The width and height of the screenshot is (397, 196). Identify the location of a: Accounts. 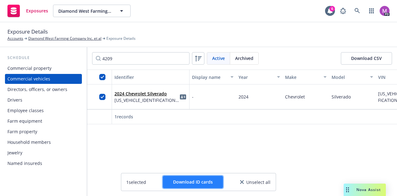
(15, 38).